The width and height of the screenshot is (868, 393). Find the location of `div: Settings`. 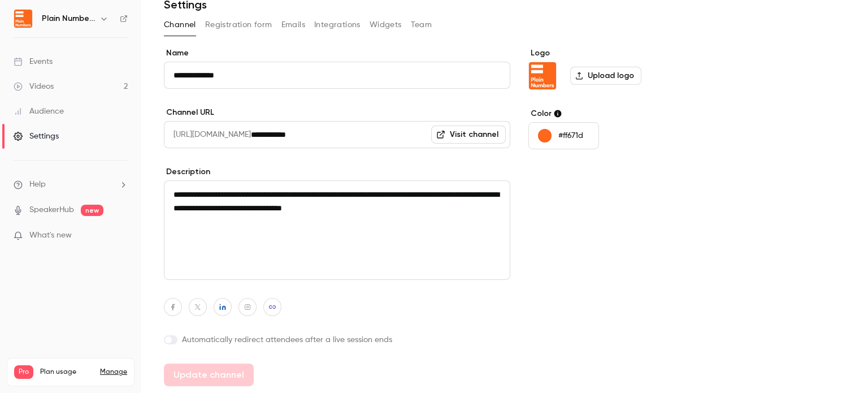

div: Settings is located at coordinates (36, 137).